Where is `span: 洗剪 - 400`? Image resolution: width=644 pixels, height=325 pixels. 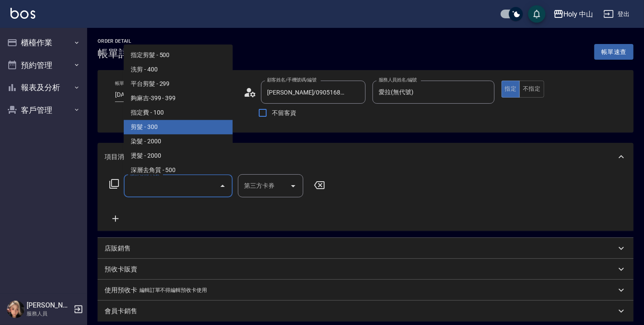
span: 洗剪 - 400 is located at coordinates (178, 69).